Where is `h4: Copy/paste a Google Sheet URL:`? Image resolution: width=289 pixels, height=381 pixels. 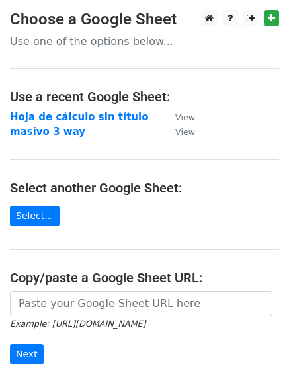
h4: Copy/paste a Google Sheet URL: is located at coordinates (144, 278).